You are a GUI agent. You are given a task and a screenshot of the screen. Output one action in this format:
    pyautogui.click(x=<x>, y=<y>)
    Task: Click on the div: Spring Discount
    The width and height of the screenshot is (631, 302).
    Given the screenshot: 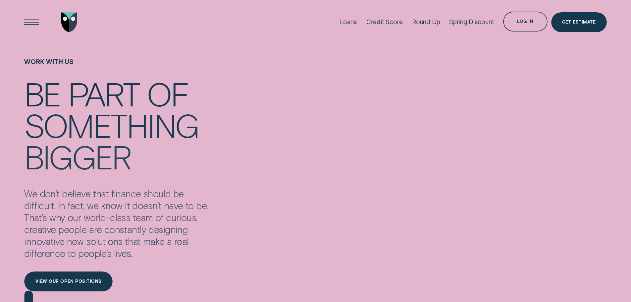 What is the action you would take?
    pyautogui.click(x=472, y=22)
    